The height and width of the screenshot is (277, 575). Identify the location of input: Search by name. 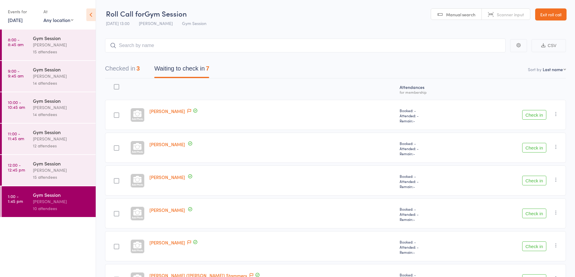
(305, 46).